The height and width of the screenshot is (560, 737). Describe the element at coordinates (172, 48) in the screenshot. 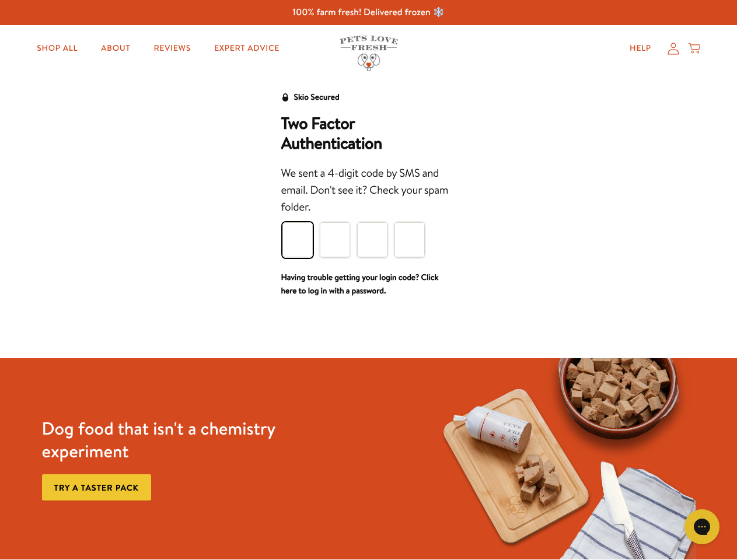

I see `a: Reviews` at that location.